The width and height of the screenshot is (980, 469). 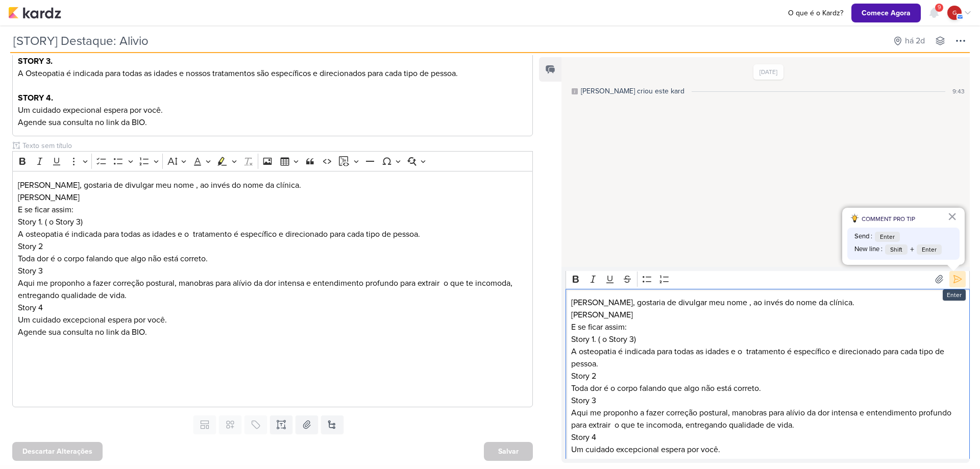 I want to click on button: há 2d, so click(x=909, y=41).